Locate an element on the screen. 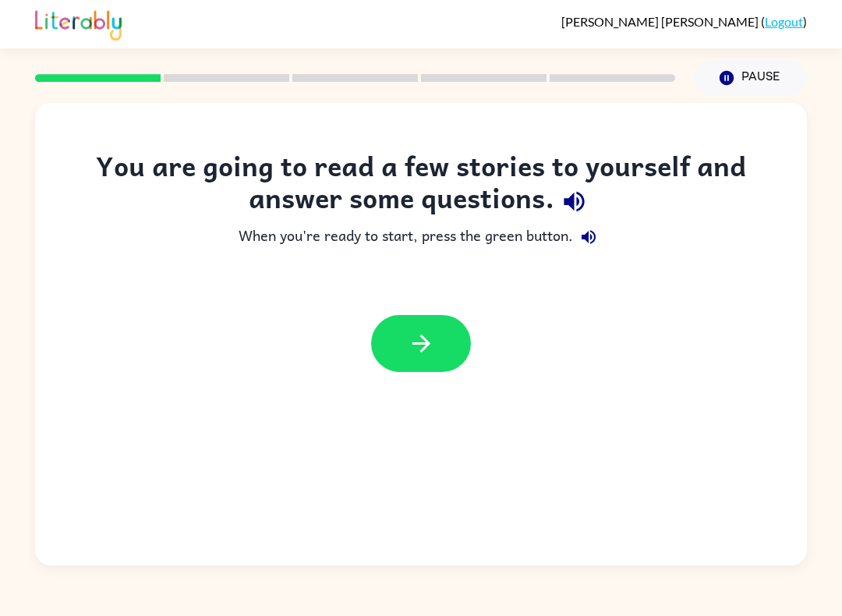 This screenshot has height=616, width=842. button: Pause is located at coordinates (750, 78).